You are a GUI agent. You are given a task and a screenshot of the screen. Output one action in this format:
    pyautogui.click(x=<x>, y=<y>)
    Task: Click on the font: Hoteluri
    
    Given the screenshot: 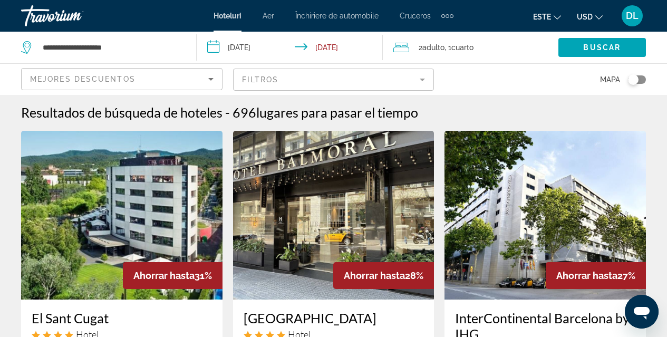 What is the action you would take?
    pyautogui.click(x=227, y=16)
    